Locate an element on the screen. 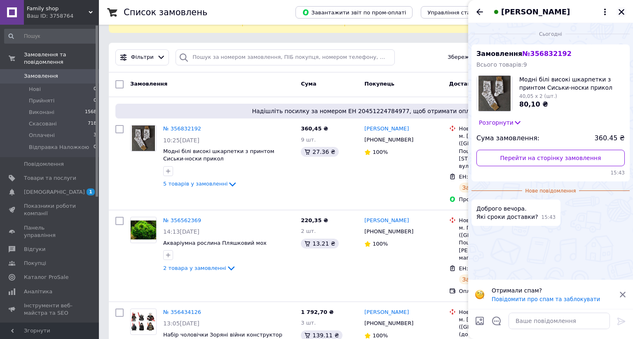  p: Отримали спам? is located at coordinates (552, 291).